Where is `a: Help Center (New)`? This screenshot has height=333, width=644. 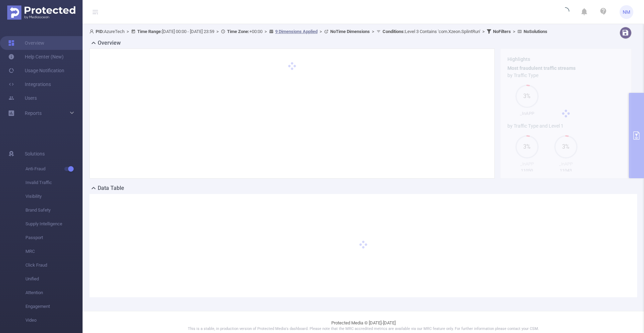
a: Help Center (New) is located at coordinates (36, 57).